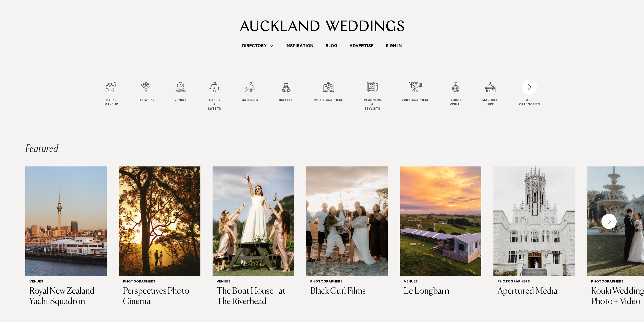  What do you see at coordinates (253, 297) in the screenshot?
I see `h3: The Boat House - at The Riverhead` at bounding box center [253, 297].